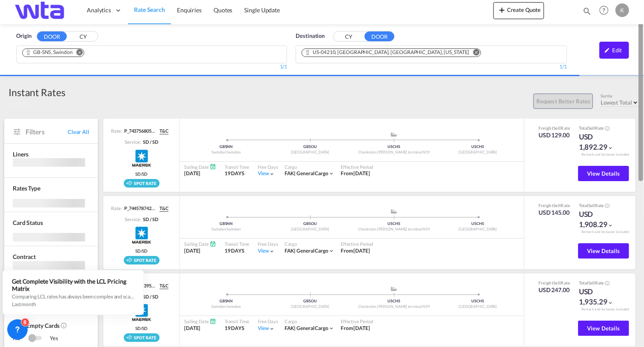 Image resolution: width=644 pixels, height=347 pixels. What do you see at coordinates (213, 321) in the screenshot?
I see `md-icon: Schedules Available` at bounding box center [213, 321].